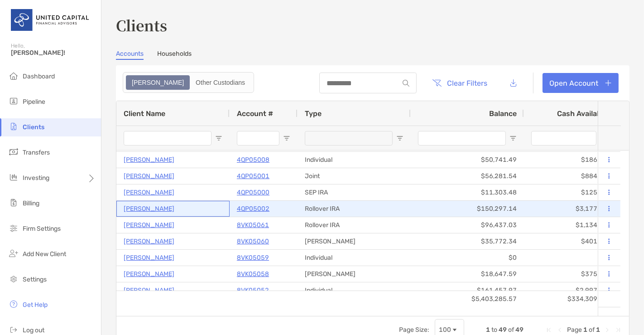 The width and height of the screenshot is (644, 335). What do you see at coordinates (569, 160) in the screenshot?
I see `div: $186.04` at bounding box center [569, 160].